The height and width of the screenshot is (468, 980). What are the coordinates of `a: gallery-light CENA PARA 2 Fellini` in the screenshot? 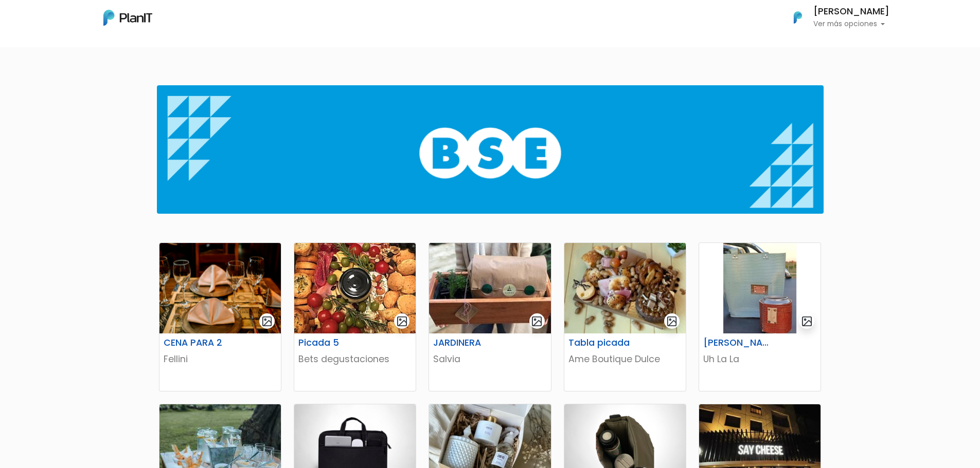 It's located at (220, 317).